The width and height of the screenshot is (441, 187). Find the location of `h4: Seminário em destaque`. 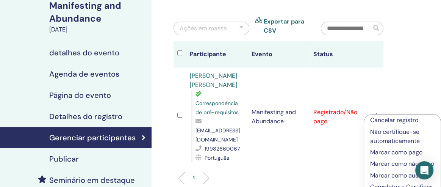

h4: Seminário em destaque is located at coordinates (92, 180).